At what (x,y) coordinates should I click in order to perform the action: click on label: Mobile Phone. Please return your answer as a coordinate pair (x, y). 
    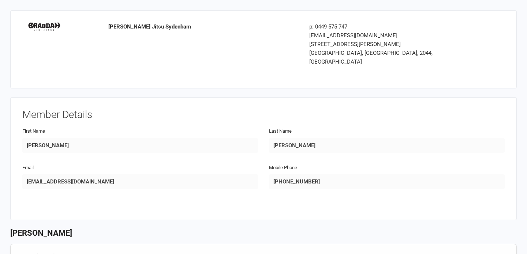
    Looking at the image, I should click on (283, 168).